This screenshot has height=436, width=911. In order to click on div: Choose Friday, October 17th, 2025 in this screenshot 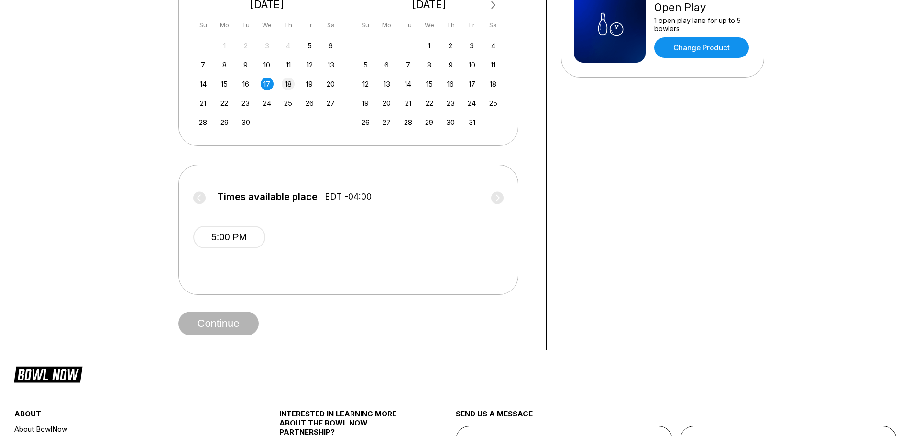, I will do `click(471, 84)`.